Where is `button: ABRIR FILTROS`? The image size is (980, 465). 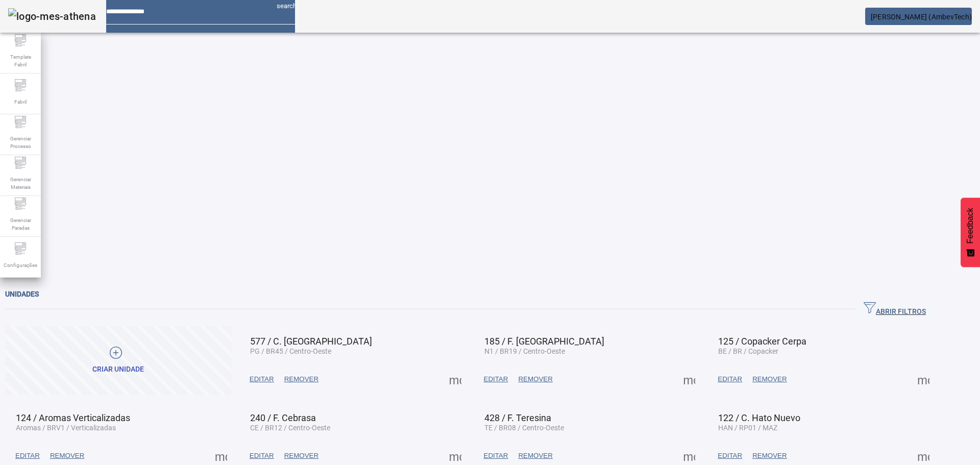 button: ABRIR FILTROS is located at coordinates (895, 310).